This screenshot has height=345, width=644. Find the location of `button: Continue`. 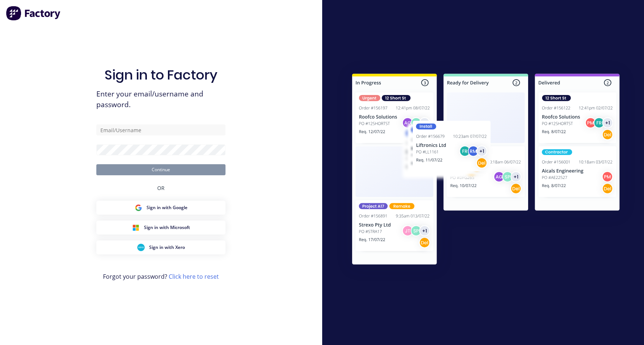

button: Continue is located at coordinates (161, 170).